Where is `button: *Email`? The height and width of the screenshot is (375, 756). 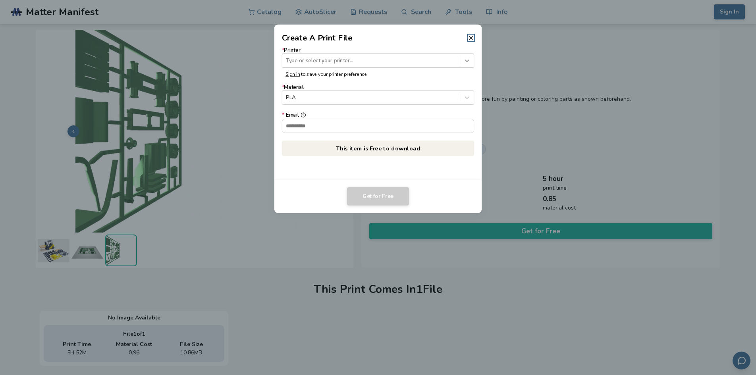 button: *Email is located at coordinates (303, 115).